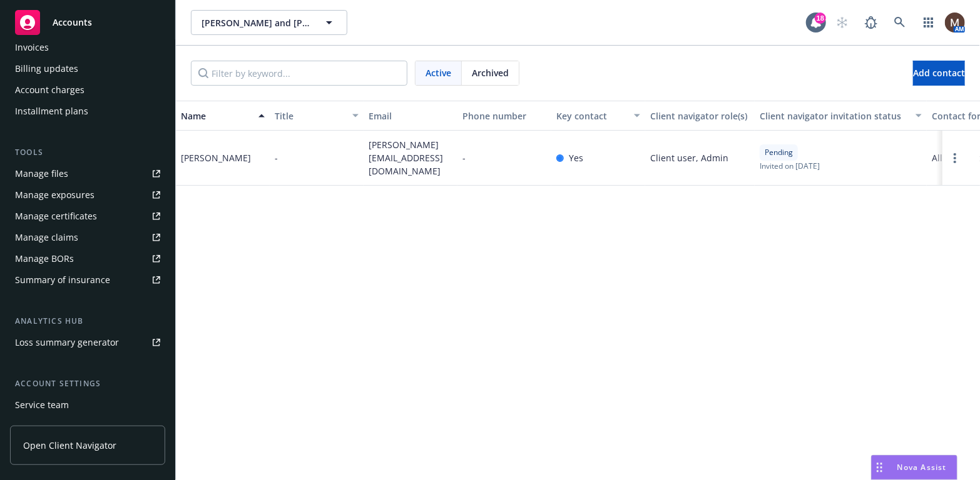  I want to click on a: Start snowing, so click(842, 22).